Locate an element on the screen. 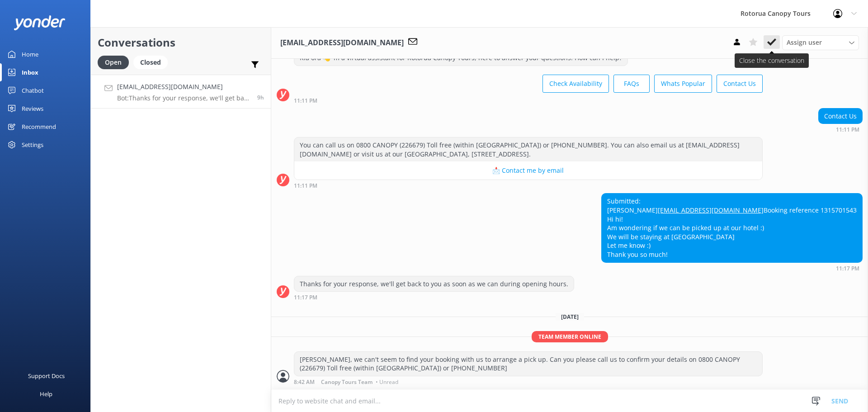 The width and height of the screenshot is (868, 412). span: Sep 16 2025 11:17pm (UTC +12:00) Pacific/Auckland is located at coordinates (260, 97).